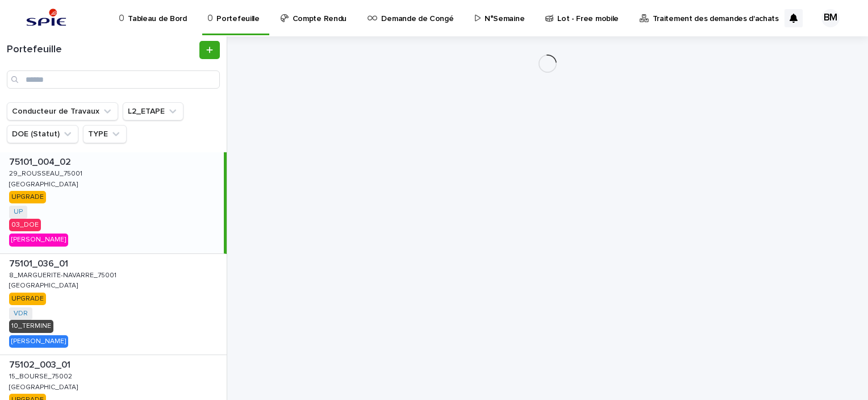  I want to click on a: UP, so click(18, 212).